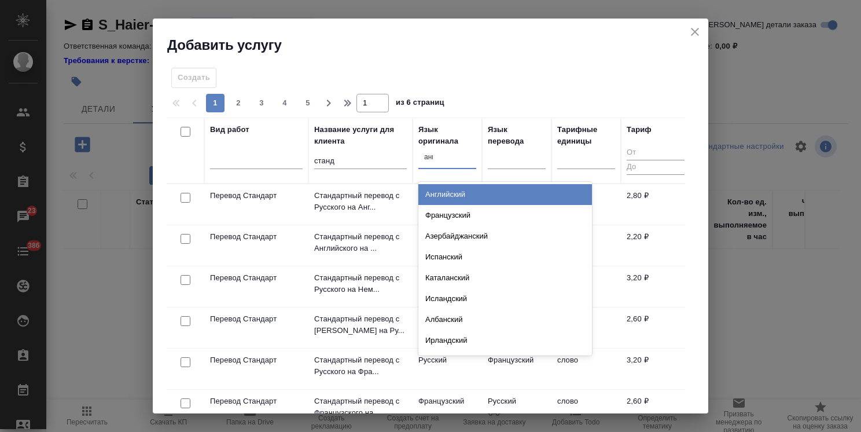 This screenshot has height=432, width=861. Describe the element at coordinates (655, 204) in the screenshot. I see `td: 2,80 ₽` at that location.